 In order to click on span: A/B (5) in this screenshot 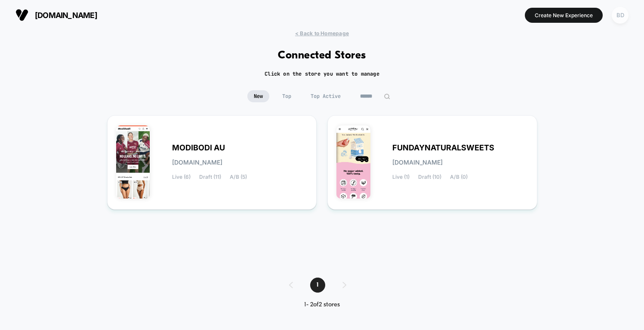, I will do `click(238, 177)`.